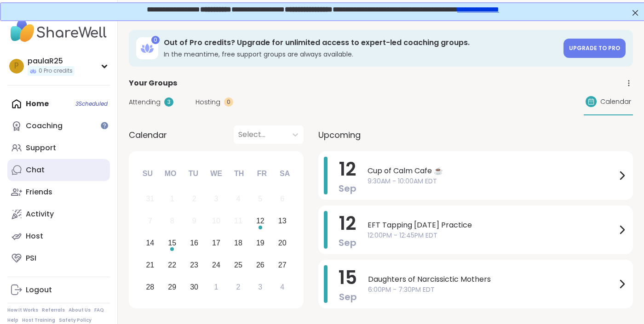  Describe the element at coordinates (150, 264) in the screenshot. I see `div: Choose Sunday, September 21st, 2025` at that location.